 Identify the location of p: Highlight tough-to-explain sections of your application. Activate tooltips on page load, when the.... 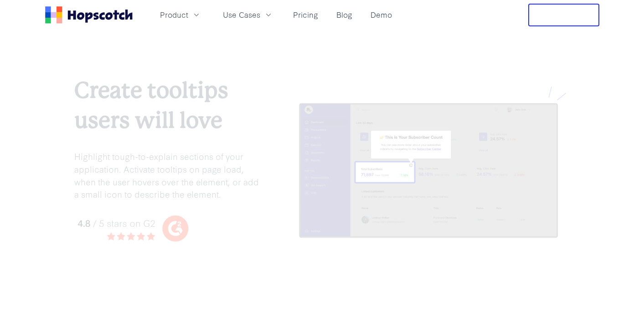
(169, 176).